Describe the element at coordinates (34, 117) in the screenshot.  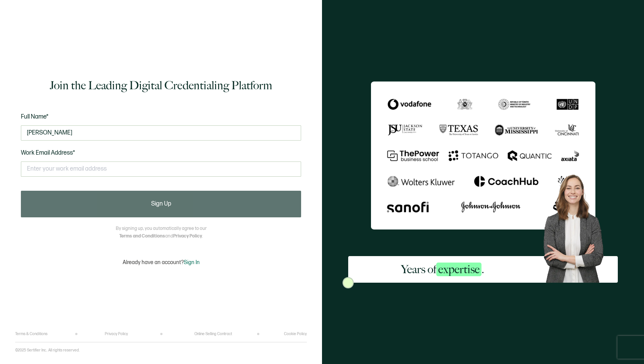
I see `span: Full Name*` at that location.